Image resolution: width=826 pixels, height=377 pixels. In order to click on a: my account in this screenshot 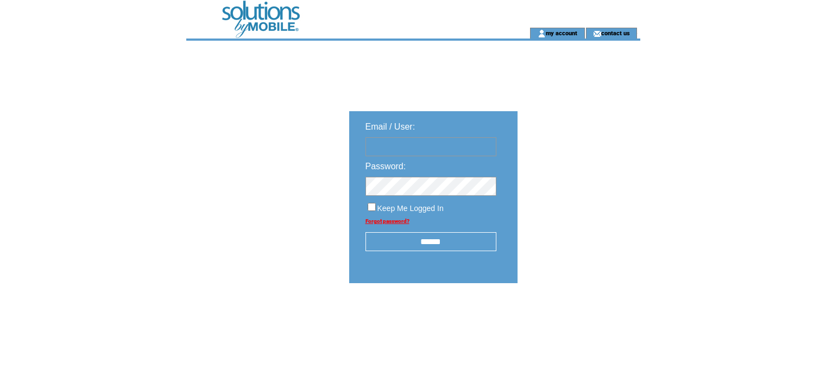, I will do `click(561, 33)`.